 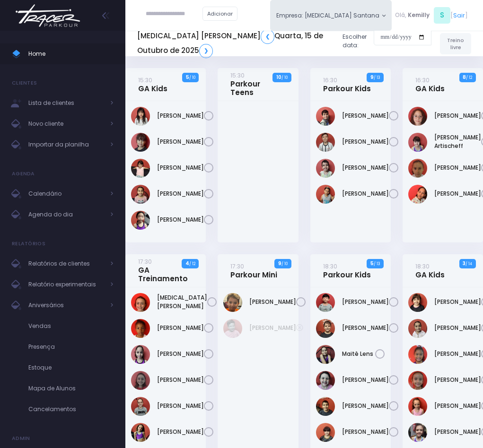 I want to click on h4: Relatórios, so click(x=28, y=244).